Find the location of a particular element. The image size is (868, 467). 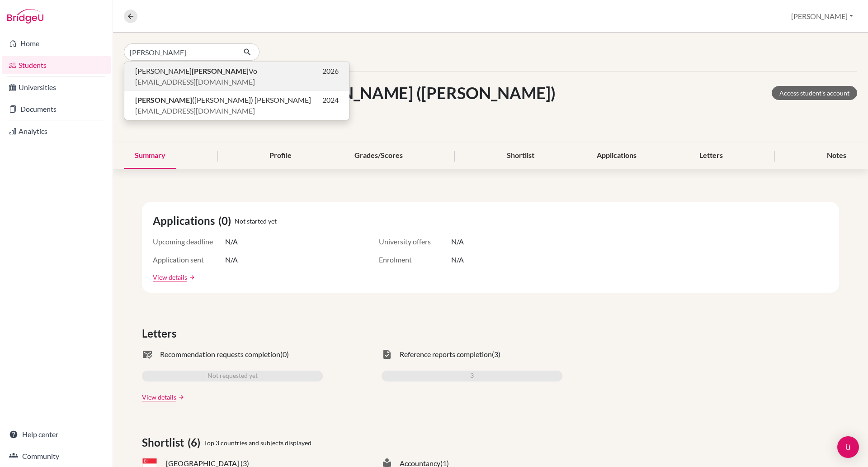

a: Analytics is located at coordinates (56, 131).